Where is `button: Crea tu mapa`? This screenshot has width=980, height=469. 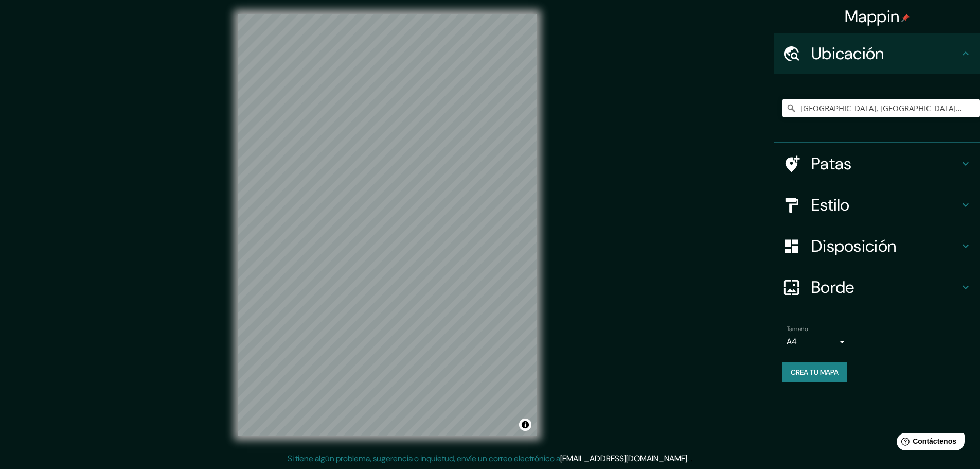
button: Crea tu mapa is located at coordinates (814, 372).